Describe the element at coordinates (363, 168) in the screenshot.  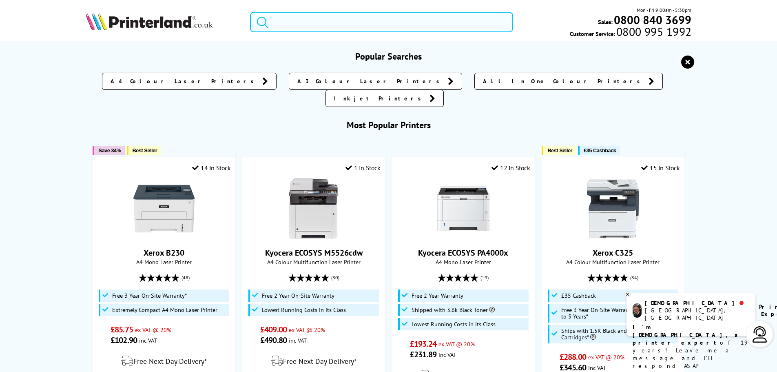
I see `div: 1 In Stock` at that location.